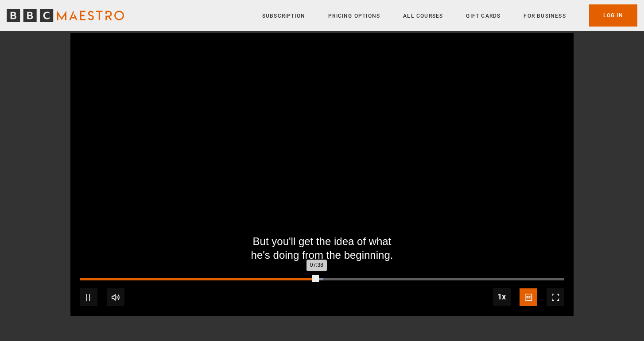  I want to click on a: Subscription, so click(283, 16).